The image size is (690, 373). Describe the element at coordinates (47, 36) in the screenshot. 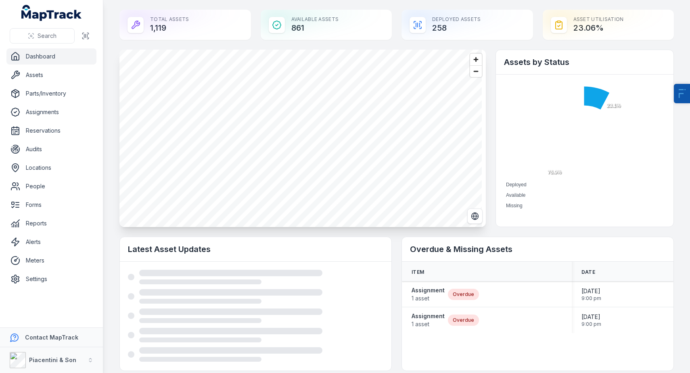

I see `span: Search` at that location.